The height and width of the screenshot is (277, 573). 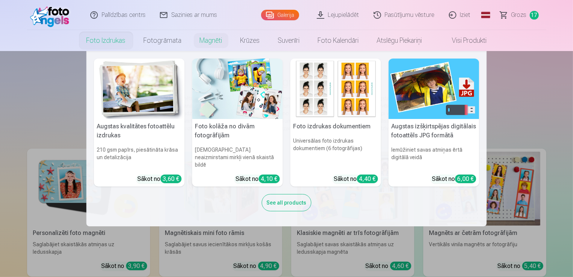 What do you see at coordinates (433, 123) in the screenshot?
I see `a: Augstas izšķirtspējas digitālais fotoattēls JPG formātāAugstas izšķirtspējas digitālais fotoattēl...` at bounding box center [433, 123].